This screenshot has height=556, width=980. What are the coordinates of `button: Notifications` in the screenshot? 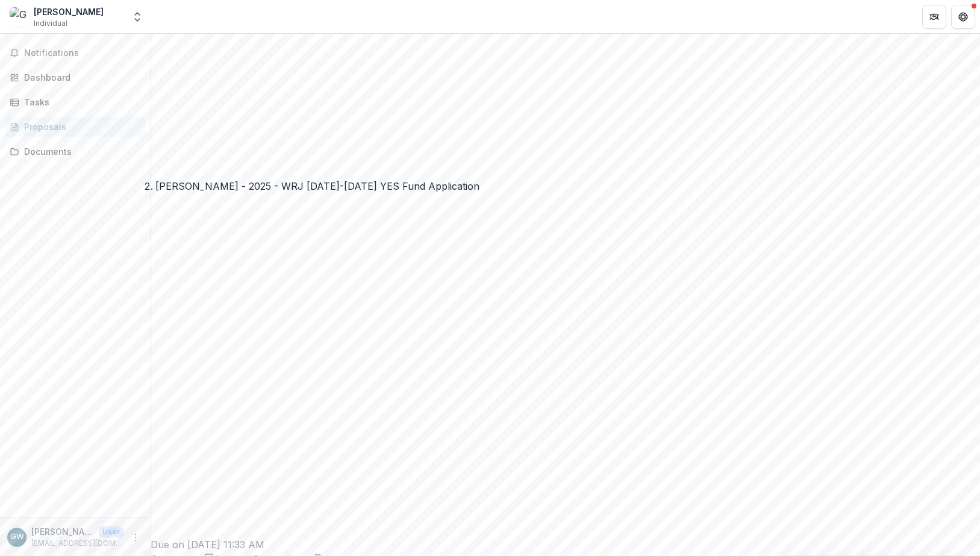 It's located at (75, 53).